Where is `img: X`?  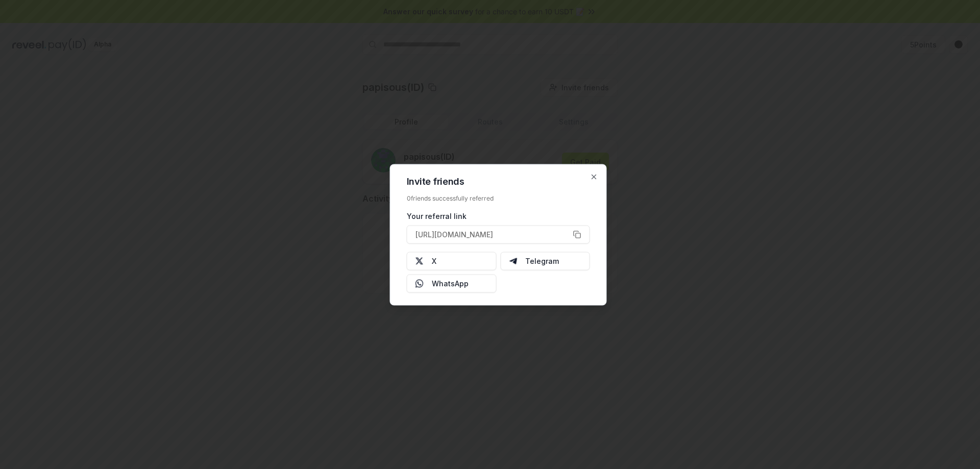
img: X is located at coordinates (420, 261).